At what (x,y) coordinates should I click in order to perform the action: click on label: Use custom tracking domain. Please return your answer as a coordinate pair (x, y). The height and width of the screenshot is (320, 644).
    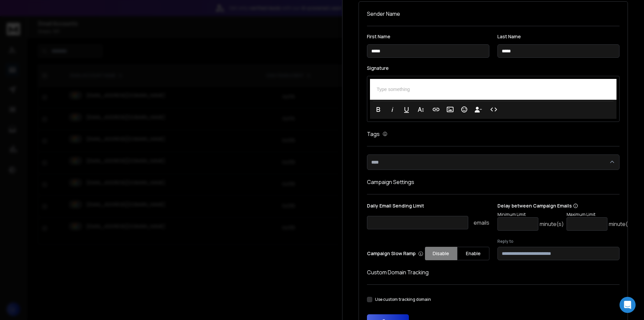
    Looking at the image, I should click on (403, 300).